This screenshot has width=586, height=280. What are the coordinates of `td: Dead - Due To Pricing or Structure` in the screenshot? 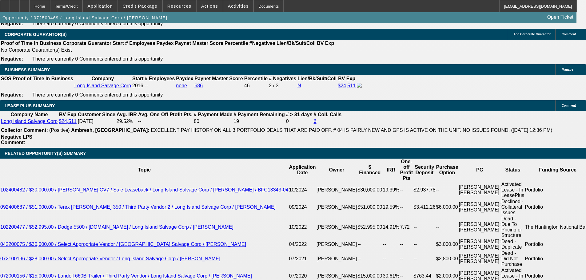 It's located at (513, 227).